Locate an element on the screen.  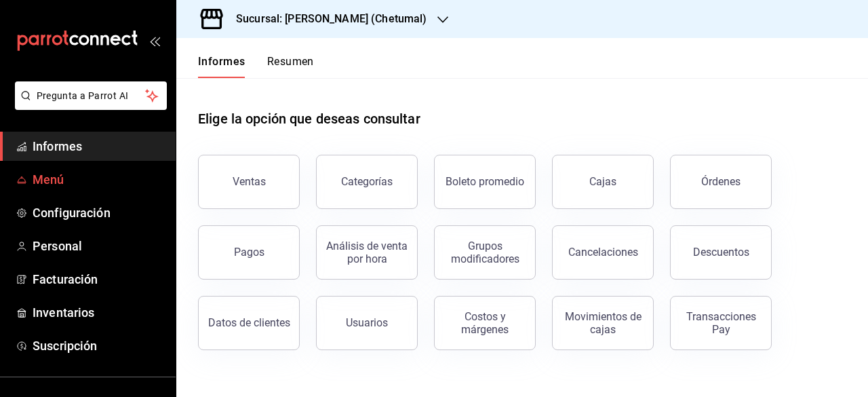
a: Pregunta a Parrot AI is located at coordinates (88, 105).